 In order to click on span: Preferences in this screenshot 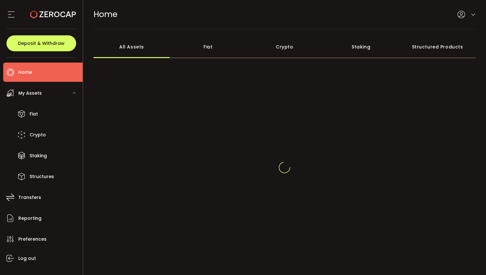, I will do `click(32, 239)`.